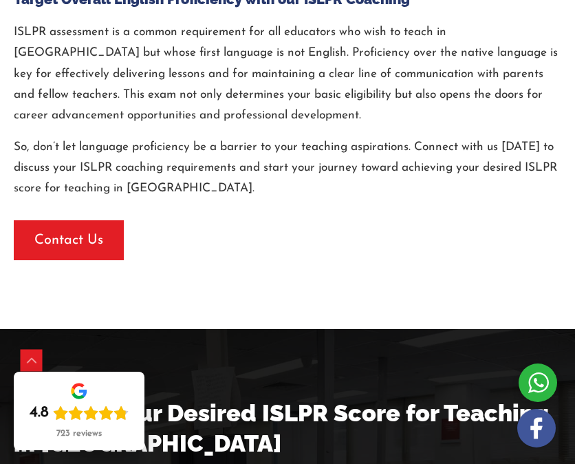 The width and height of the screenshot is (575, 464). What do you see at coordinates (288, 168) in the screenshot?
I see `p: So, don’t let language proficiency be a barrier to your teaching aspirations. Connect with us [DA...` at bounding box center [288, 168].